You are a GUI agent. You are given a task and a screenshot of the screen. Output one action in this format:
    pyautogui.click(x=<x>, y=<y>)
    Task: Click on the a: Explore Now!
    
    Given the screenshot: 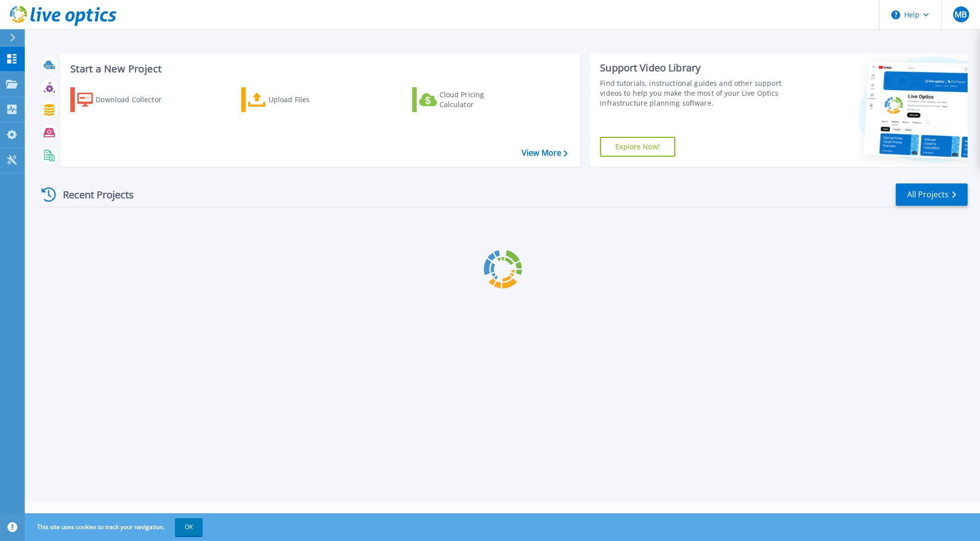 What is the action you would take?
    pyautogui.click(x=637, y=147)
    